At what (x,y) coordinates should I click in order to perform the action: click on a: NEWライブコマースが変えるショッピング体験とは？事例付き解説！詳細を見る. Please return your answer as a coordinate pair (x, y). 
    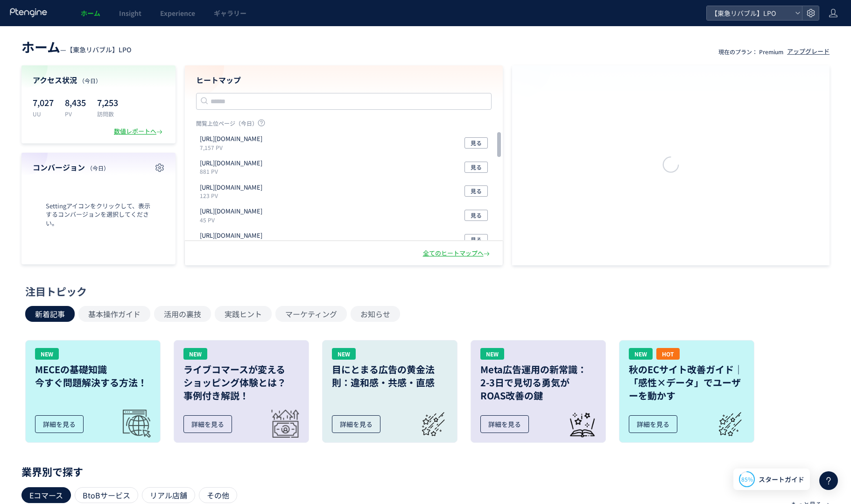
    Looking at the image, I should click on (241, 392).